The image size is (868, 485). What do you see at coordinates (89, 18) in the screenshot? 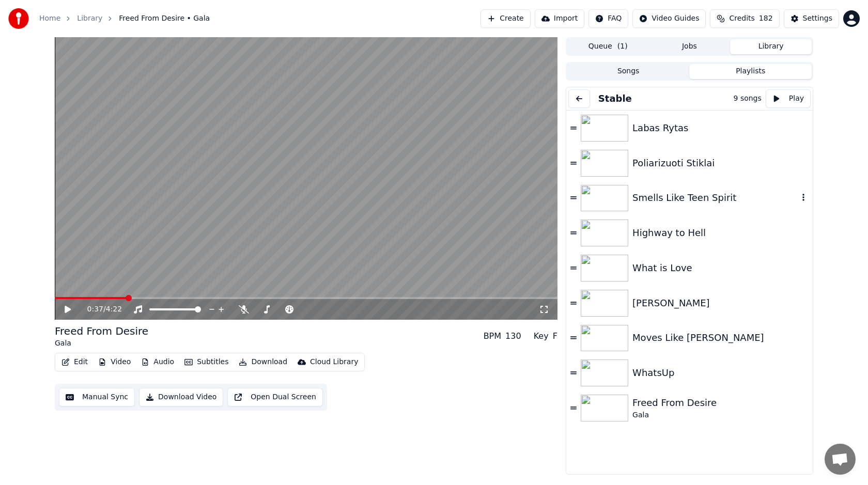
I see `a: Library` at bounding box center [89, 18].